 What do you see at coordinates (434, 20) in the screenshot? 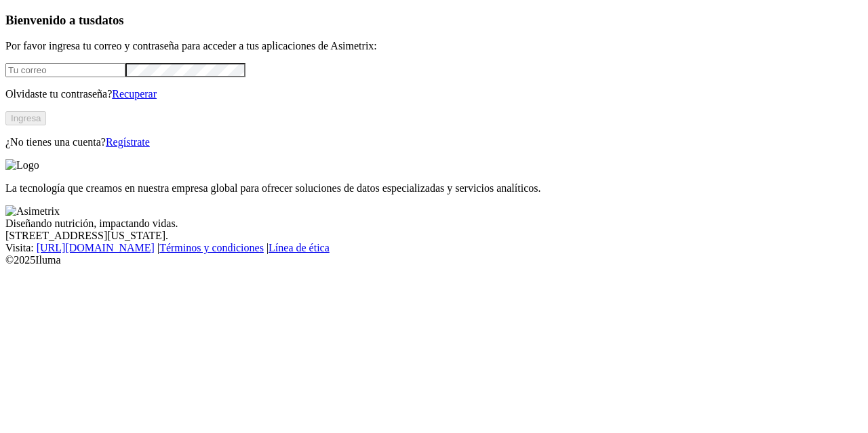
I see `h3: Bienvenido a tus` at bounding box center [434, 20].